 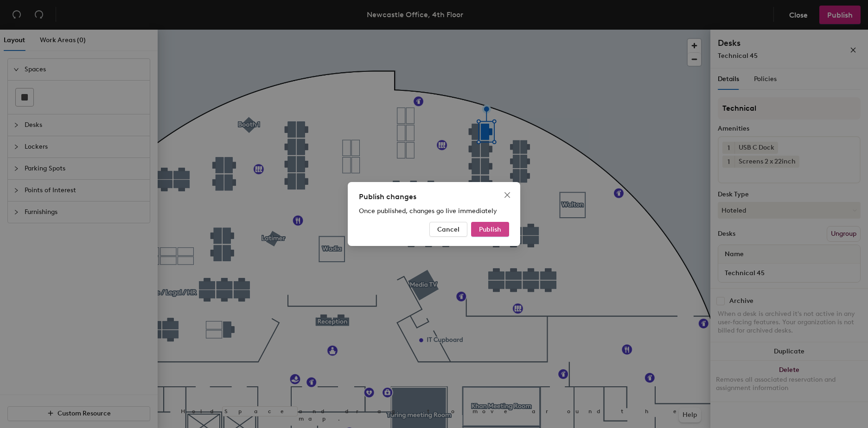 I want to click on span: Close, so click(x=507, y=195).